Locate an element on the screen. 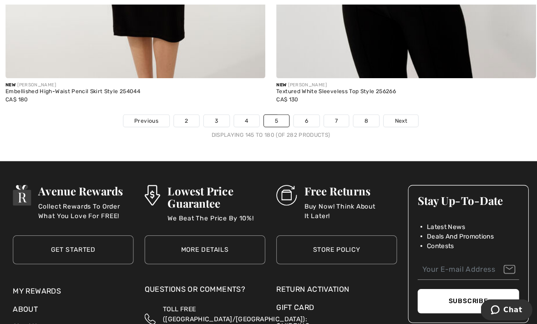  span: Chat is located at coordinates (31, 10).